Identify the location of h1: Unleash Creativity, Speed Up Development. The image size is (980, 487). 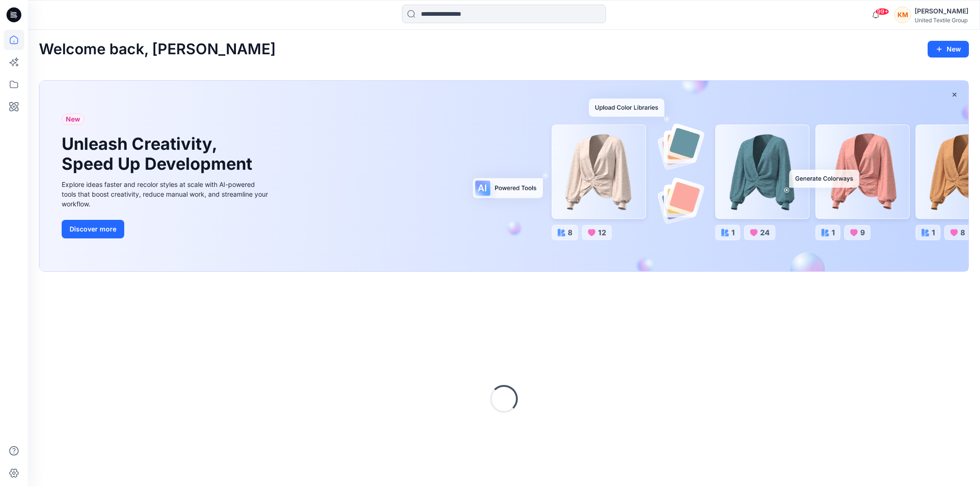
(159, 154).